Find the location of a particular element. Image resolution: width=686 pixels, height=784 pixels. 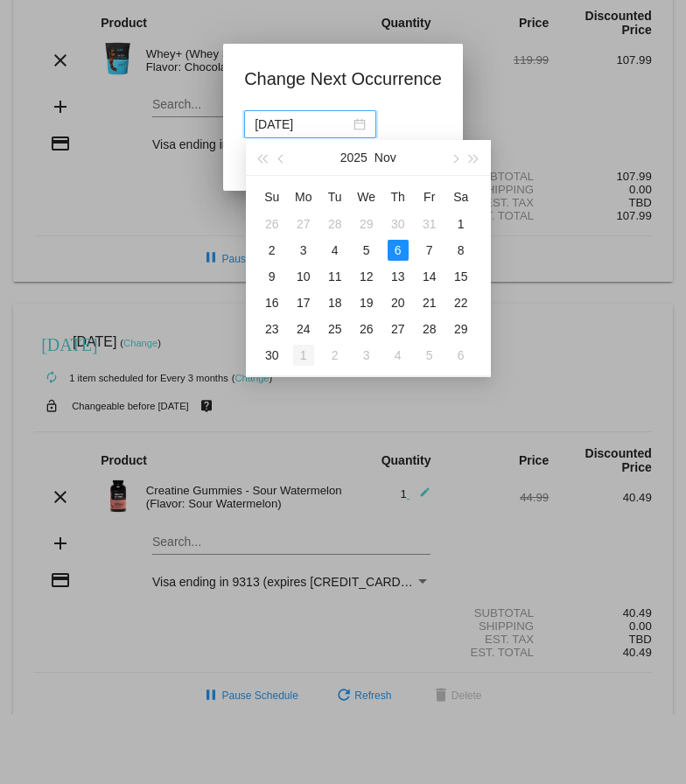

td: 11/29/2025 is located at coordinates (461, 329).